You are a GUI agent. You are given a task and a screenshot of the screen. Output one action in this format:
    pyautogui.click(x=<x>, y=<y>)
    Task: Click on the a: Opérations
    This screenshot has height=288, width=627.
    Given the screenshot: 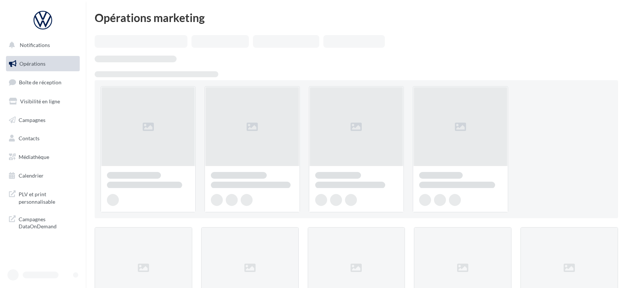 What is the action you would take?
    pyautogui.click(x=43, y=64)
    